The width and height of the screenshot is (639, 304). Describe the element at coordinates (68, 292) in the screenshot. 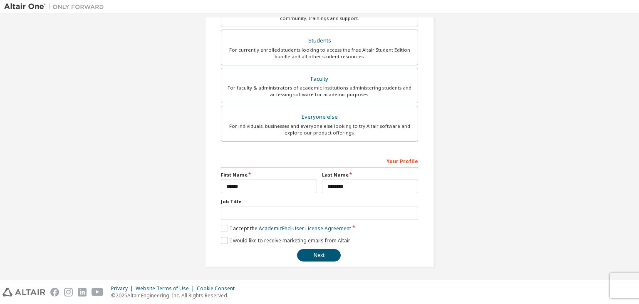

I see `img: instagram.svg` at that location.